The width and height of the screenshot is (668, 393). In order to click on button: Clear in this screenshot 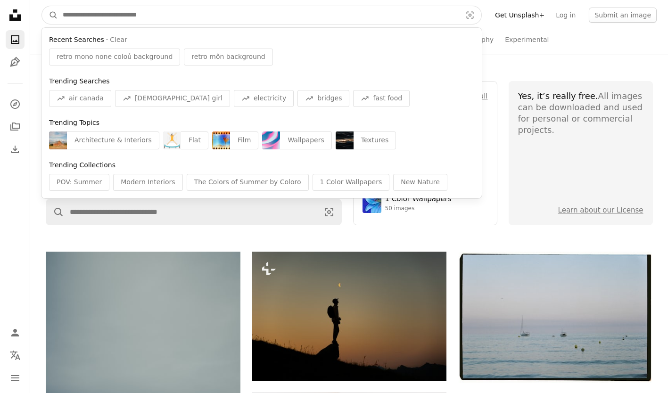, I will do `click(118, 40)`.